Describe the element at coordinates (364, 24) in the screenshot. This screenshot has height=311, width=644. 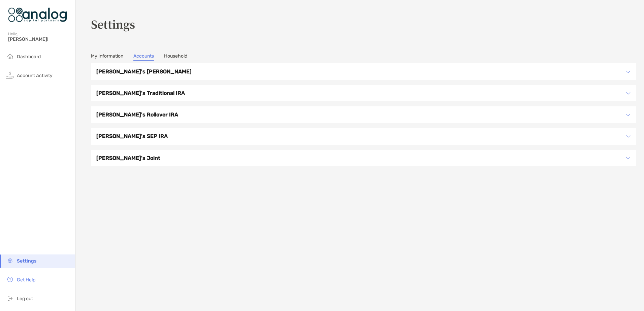
I see `h3: Settings` at that location.